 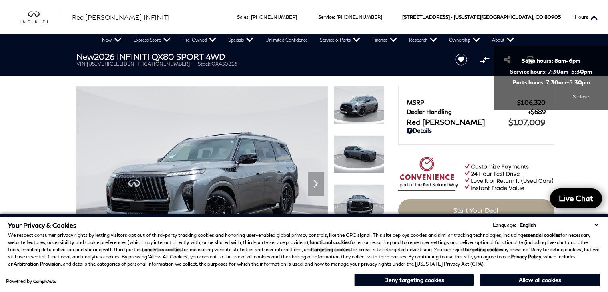 What do you see at coordinates (111, 40) in the screenshot?
I see `a: New` at bounding box center [111, 40].